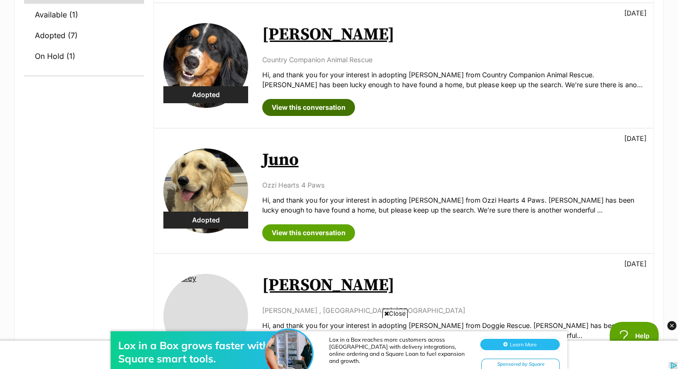 The width and height of the screenshot is (678, 369). Describe the element at coordinates (206, 316) in the screenshot. I see `img: Ainsley` at that location.